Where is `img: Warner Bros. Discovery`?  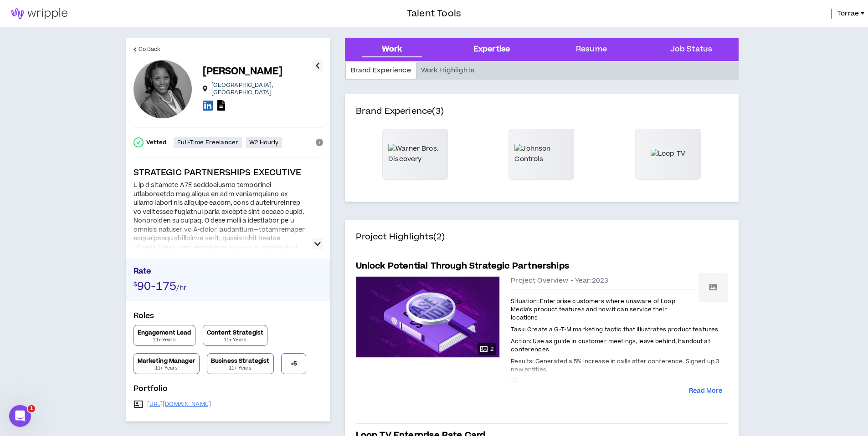 img: Warner Bros. Discovery is located at coordinates (415, 154).